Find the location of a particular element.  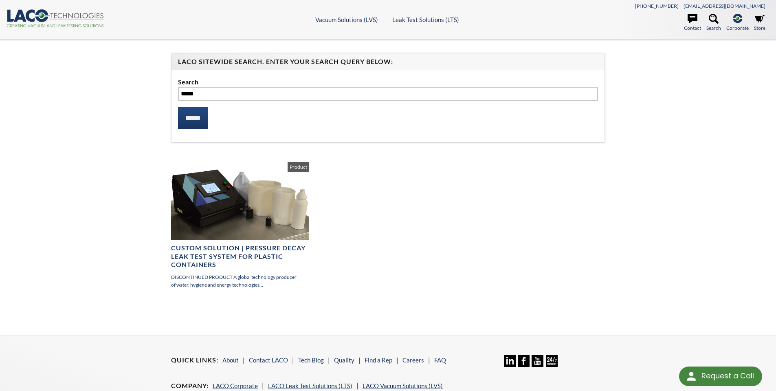

a: LACO Leak Test Solutions (LTS) is located at coordinates (310, 386).